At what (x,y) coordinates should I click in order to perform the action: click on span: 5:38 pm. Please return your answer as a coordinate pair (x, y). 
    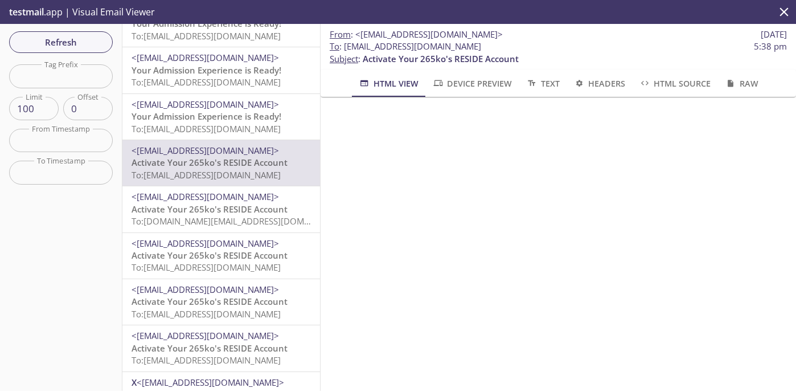
    Looking at the image, I should click on (770, 46).